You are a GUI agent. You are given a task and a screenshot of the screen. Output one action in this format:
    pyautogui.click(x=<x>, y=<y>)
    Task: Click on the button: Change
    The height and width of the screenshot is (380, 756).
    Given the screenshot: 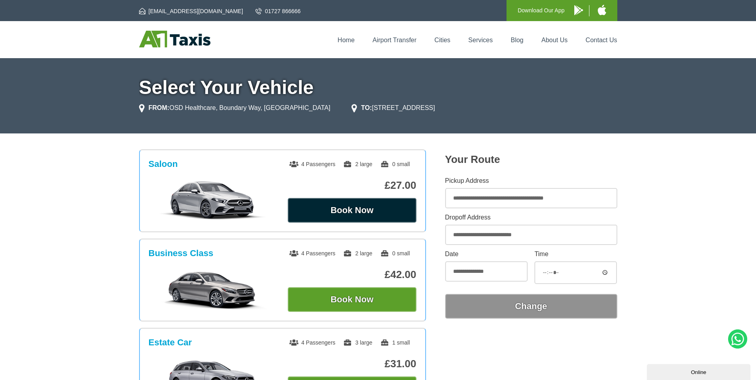 What is the action you would take?
    pyautogui.click(x=531, y=306)
    